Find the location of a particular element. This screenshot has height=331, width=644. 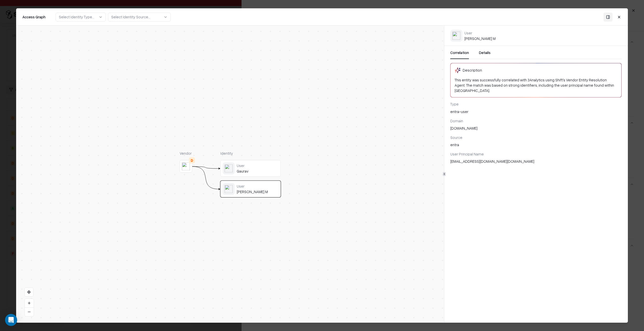

div: Description is located at coordinates (472, 70).